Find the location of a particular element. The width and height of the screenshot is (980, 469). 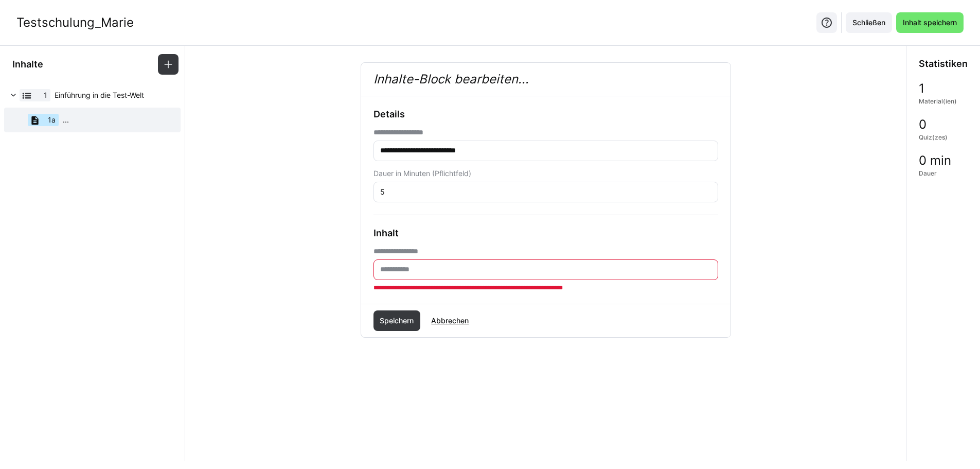

span: Schließen is located at coordinates (869, 23).